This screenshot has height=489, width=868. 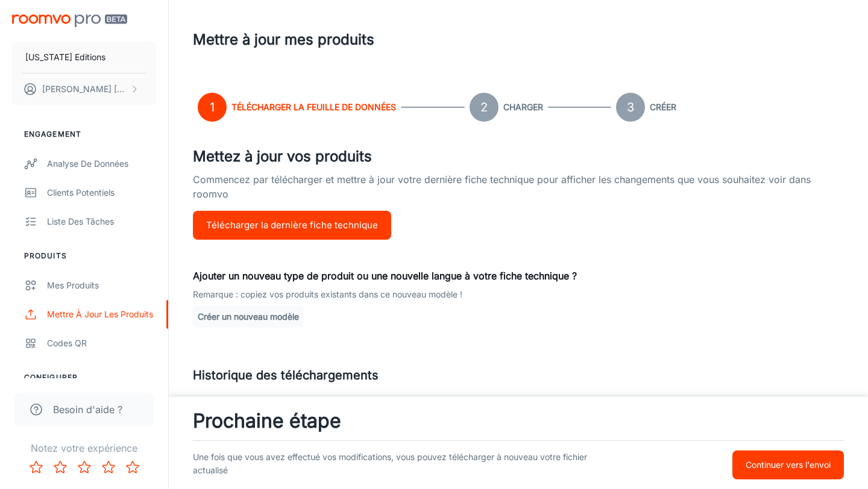 I want to click on div: Analyse de données, so click(x=101, y=164).